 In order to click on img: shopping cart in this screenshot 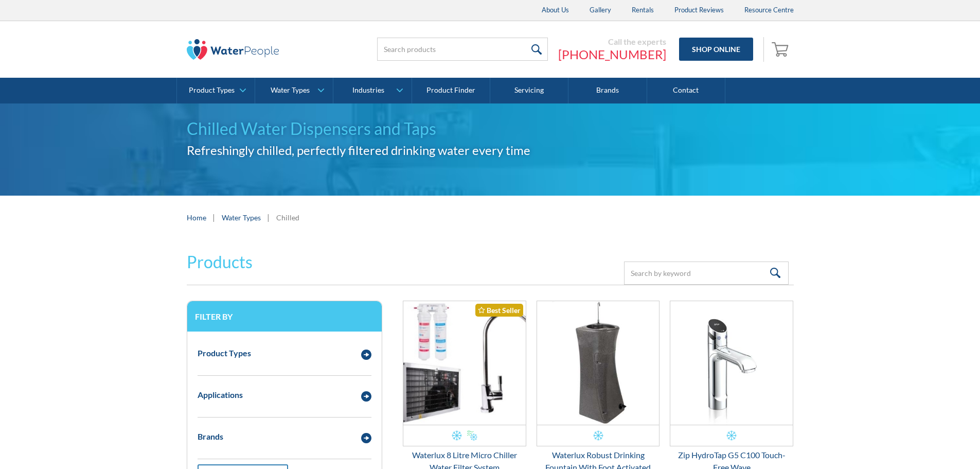, I will do `click(782, 49)`.